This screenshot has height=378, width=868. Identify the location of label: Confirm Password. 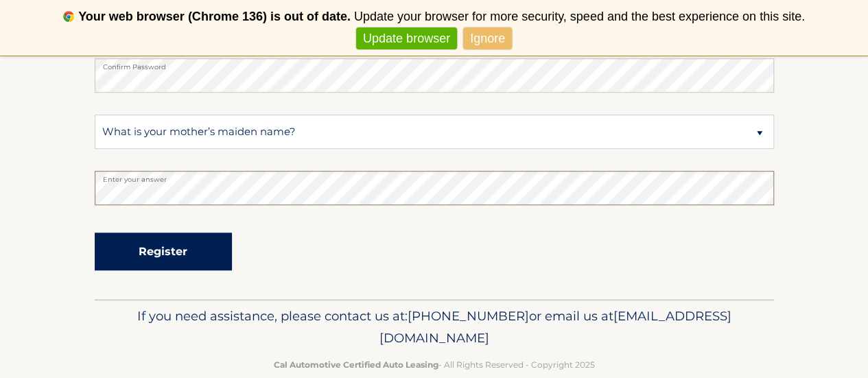
(434, 64).